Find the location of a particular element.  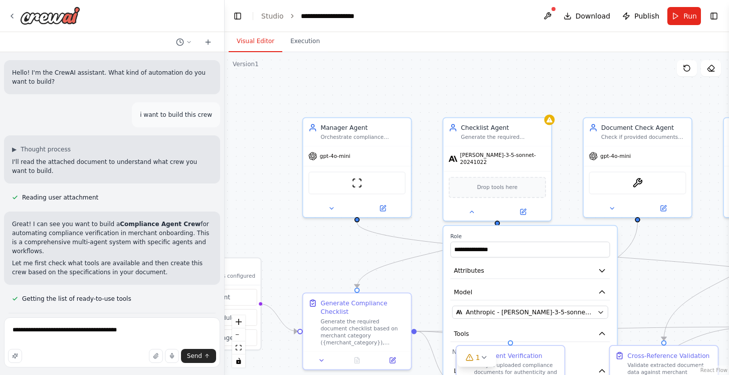

button: fit view is located at coordinates (239, 348).